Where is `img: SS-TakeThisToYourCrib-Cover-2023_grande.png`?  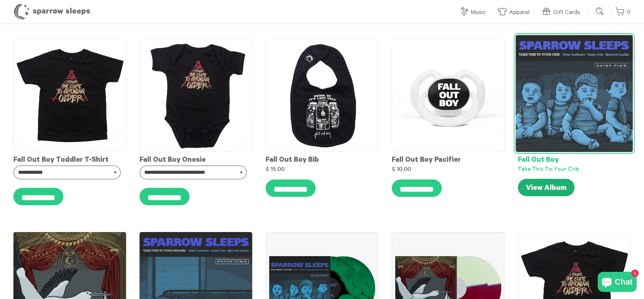
img: SS-TakeThisToYourCrib-Cover-2023_grande.png is located at coordinates (574, 93).